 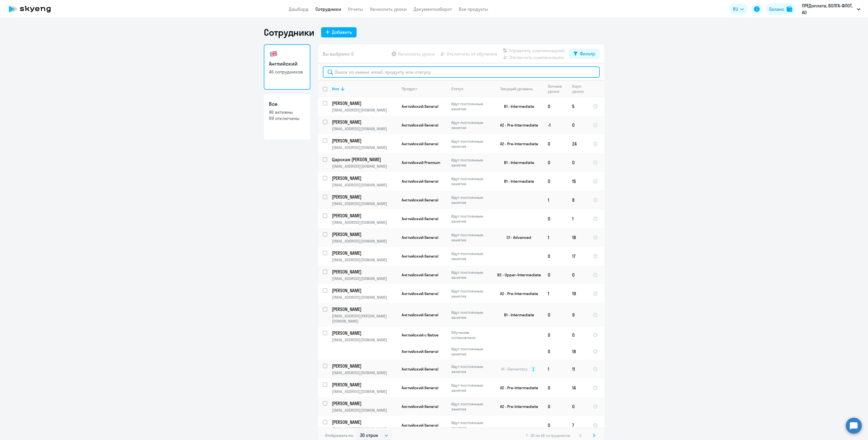 I want to click on p: 99 отключены, so click(x=287, y=119).